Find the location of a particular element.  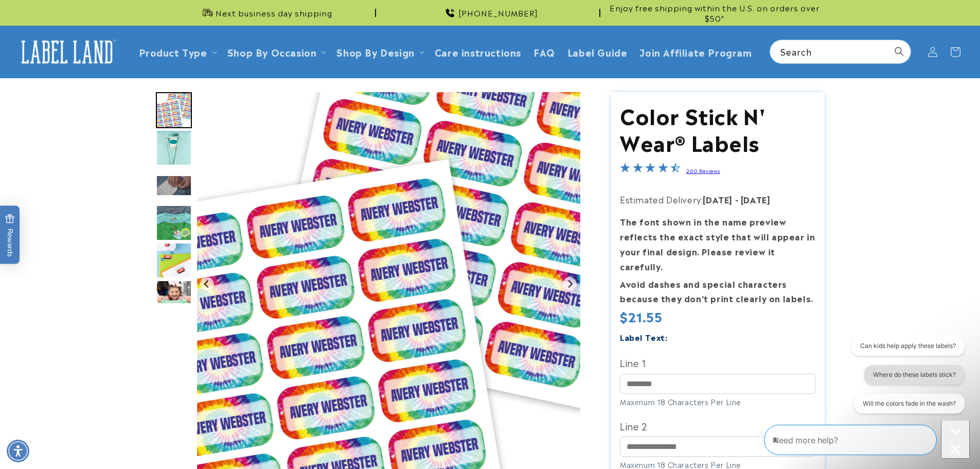

summary: Product Type is located at coordinates (177, 51).